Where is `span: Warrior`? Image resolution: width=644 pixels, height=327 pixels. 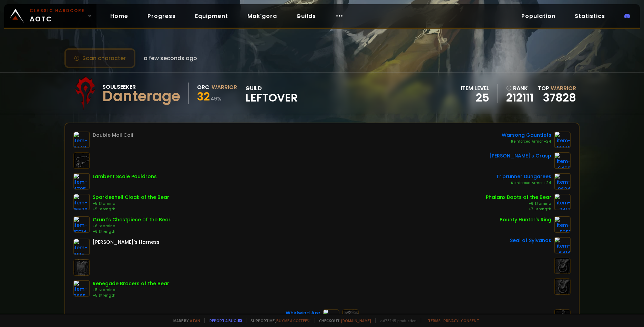 span: Warrior is located at coordinates (564, 88).